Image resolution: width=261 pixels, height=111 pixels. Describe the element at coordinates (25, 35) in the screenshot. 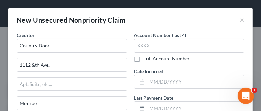

I see `span: Creditor` at that location.